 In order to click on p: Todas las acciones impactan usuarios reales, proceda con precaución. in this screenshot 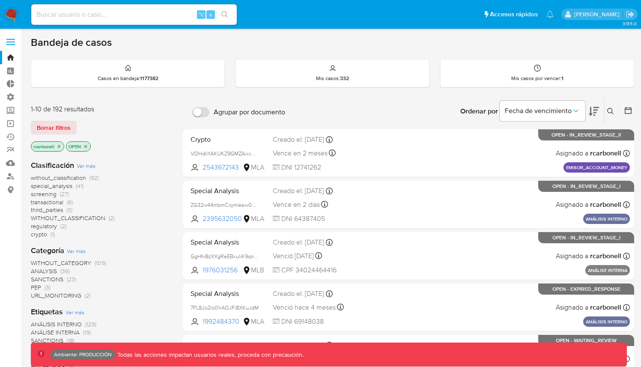, I will do `click(209, 354)`.